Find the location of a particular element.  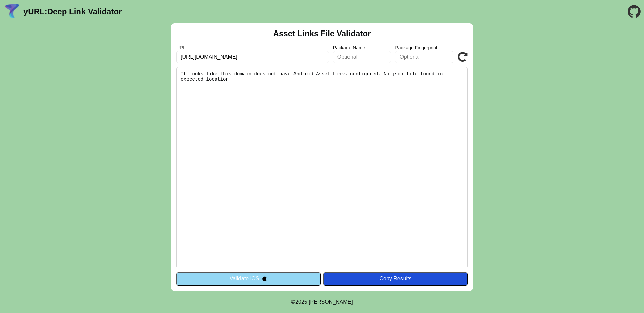

a: Michael Ibragimchayev's Personal Site is located at coordinates (331, 301).